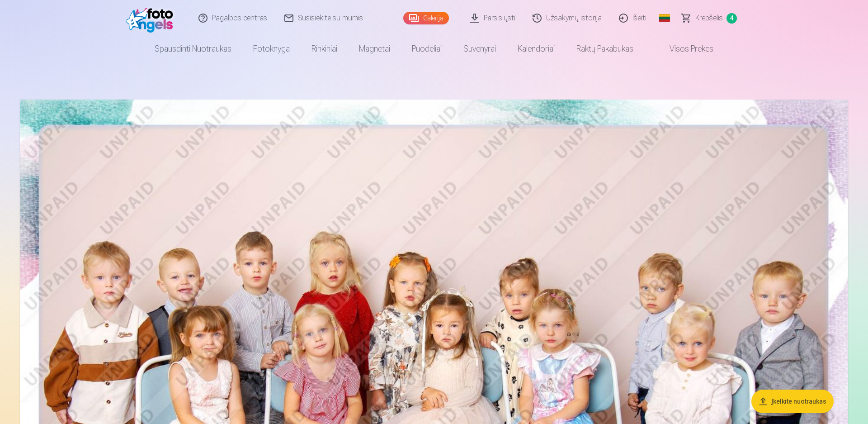 Image resolution: width=868 pixels, height=424 pixels. What do you see at coordinates (709, 18) in the screenshot?
I see `span: Krepšelis` at bounding box center [709, 18].